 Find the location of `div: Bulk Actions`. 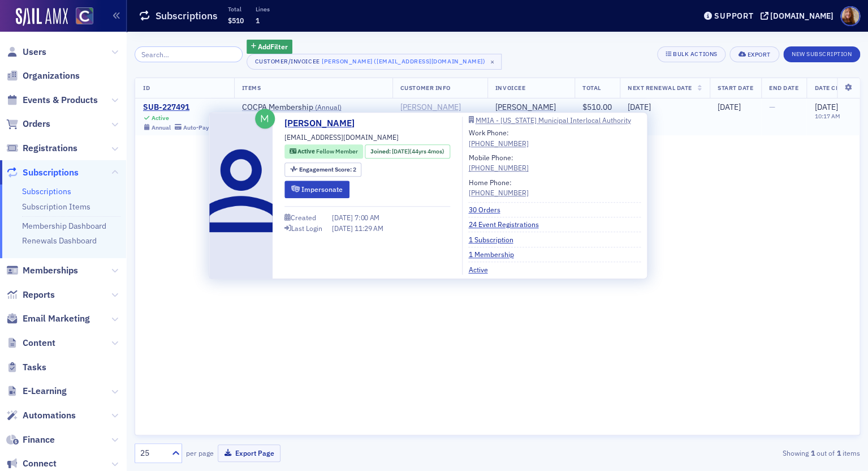

div: Bulk Actions is located at coordinates (695, 54).